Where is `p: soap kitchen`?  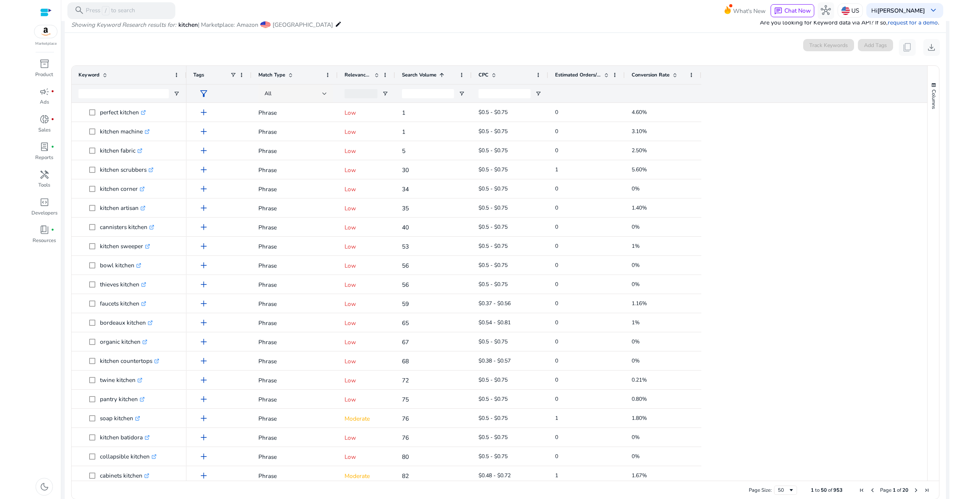
p: soap kitchen is located at coordinates (120, 418).